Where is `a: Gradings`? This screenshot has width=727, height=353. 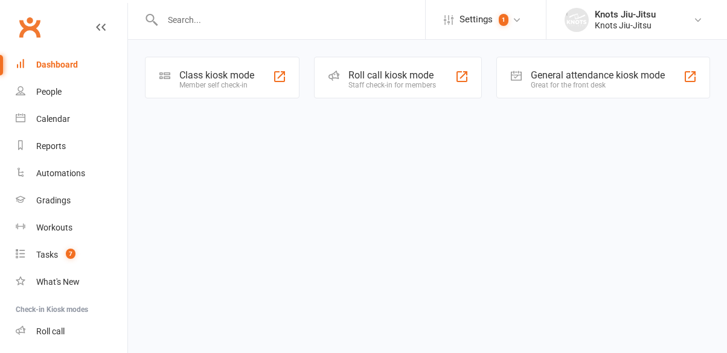 a: Gradings is located at coordinates (71, 200).